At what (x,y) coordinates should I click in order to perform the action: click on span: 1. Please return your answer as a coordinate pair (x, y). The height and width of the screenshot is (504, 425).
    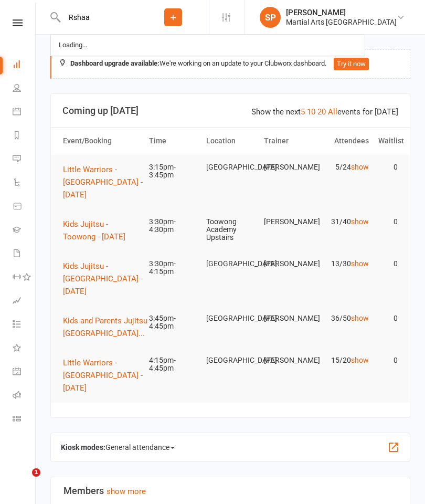
    Looking at the image, I should click on (36, 473).